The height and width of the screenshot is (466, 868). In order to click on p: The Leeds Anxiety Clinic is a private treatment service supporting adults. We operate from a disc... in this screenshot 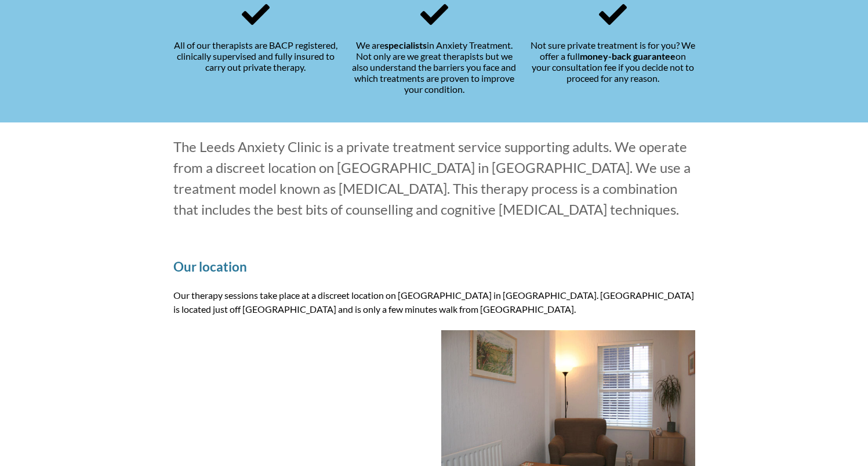, I will do `click(434, 178)`.